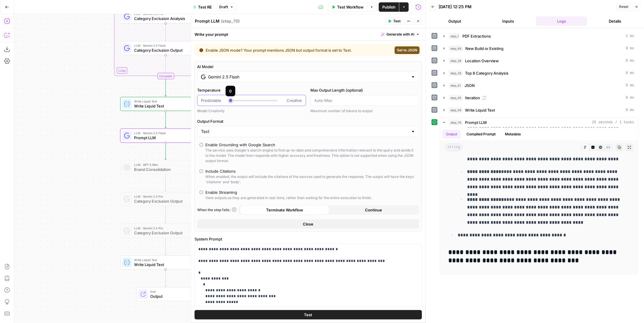  Describe the element at coordinates (456, 48) in the screenshot. I see `span: step_64` at that location.